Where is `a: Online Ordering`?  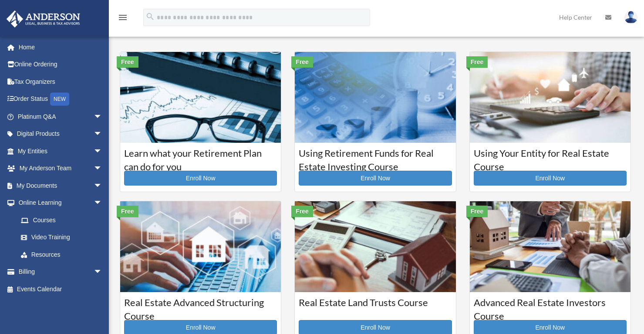
a: Online Ordering is located at coordinates (60, 65).